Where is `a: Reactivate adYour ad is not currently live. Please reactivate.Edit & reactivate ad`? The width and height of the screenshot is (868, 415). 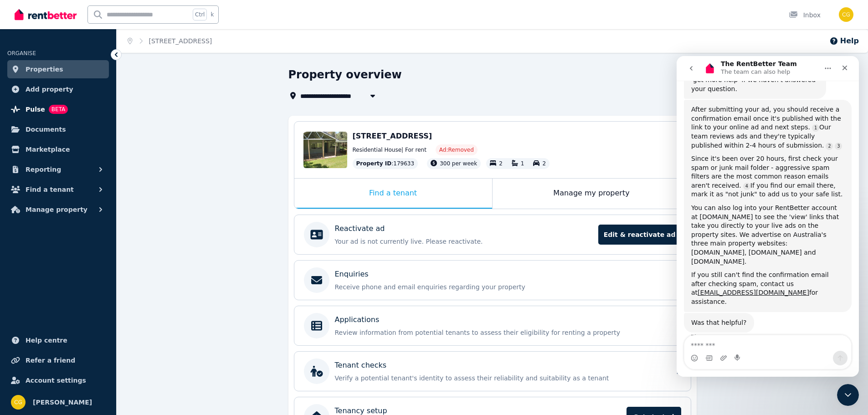 a: Reactivate adYour ad is not currently live. Please reactivate.Edit & reactivate ad is located at coordinates (492, 234).